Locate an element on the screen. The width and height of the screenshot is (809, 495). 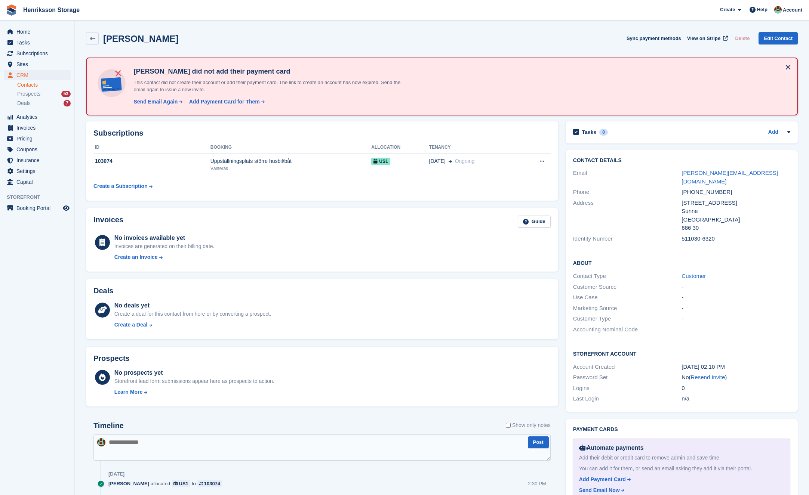
a: 103074 is located at coordinates (210, 484).